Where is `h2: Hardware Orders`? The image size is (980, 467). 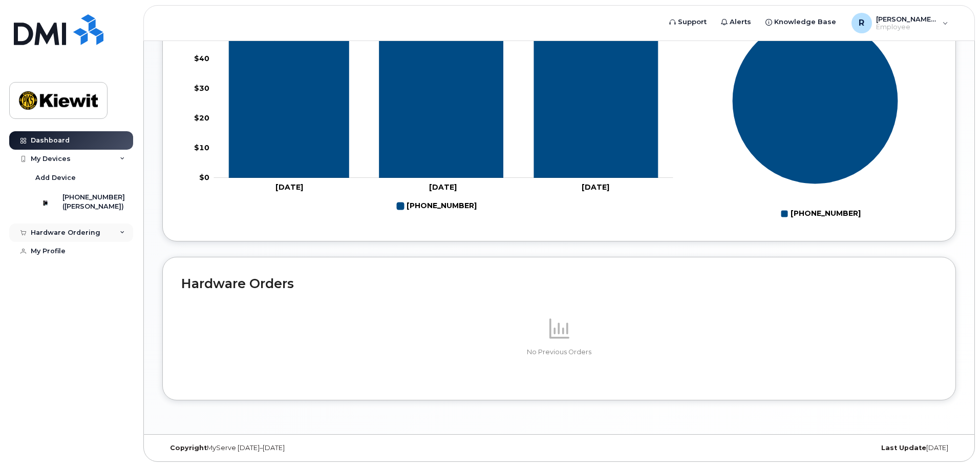
h2: Hardware Orders is located at coordinates (559, 283).